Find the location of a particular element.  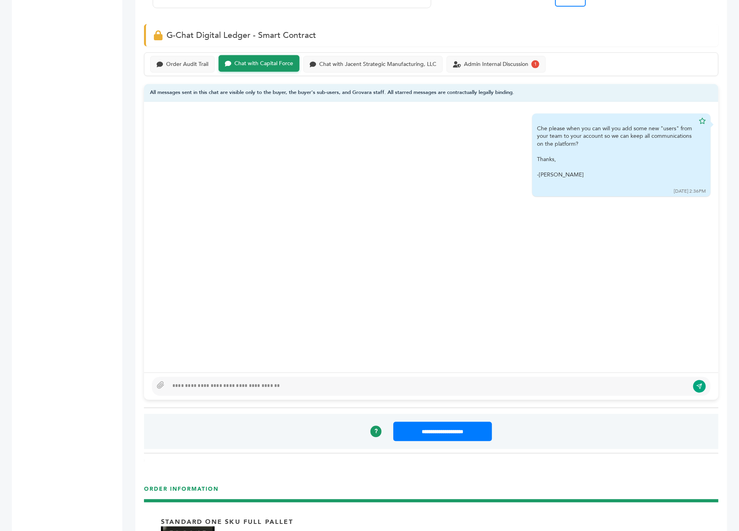

div: Admin Internal Discussion is located at coordinates (496, 64).